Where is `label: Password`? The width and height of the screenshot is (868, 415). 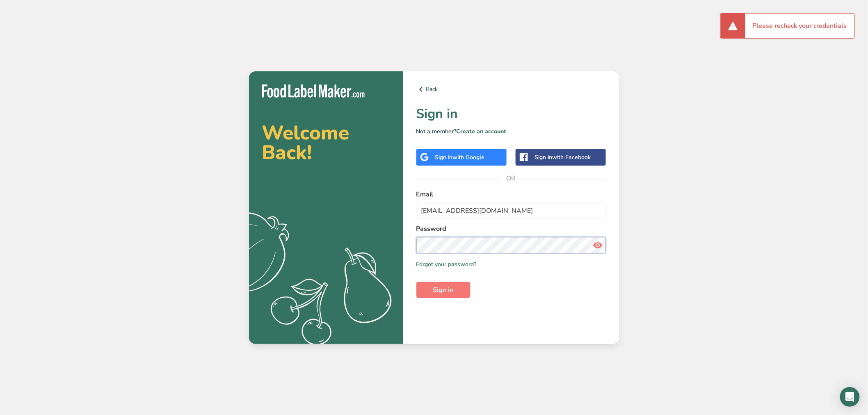 label: Password is located at coordinates (511, 229).